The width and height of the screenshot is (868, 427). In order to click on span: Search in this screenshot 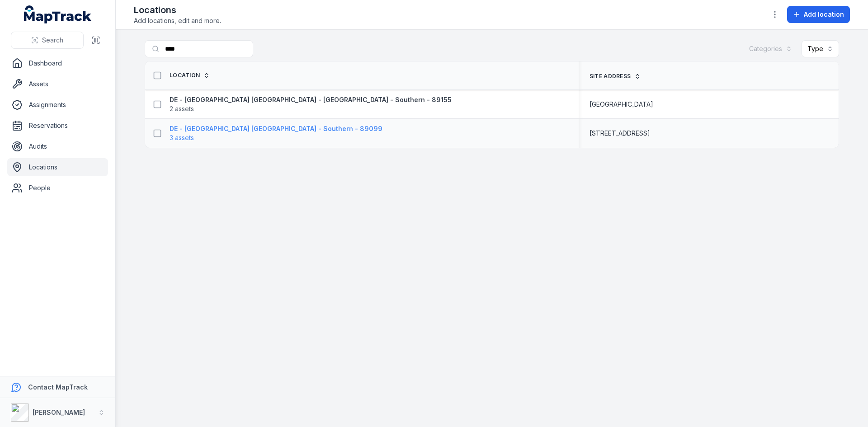, I will do `click(53, 40)`.